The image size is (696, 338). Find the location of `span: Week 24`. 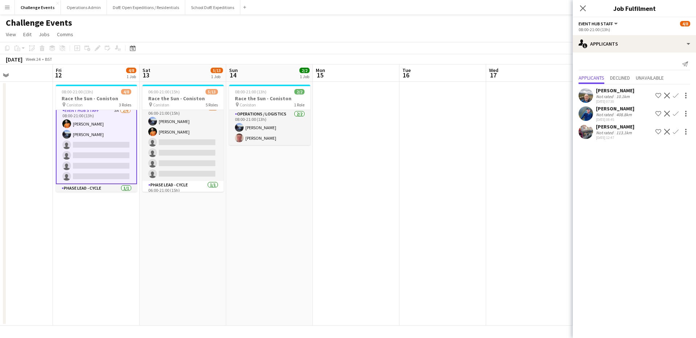

span: Week 24 is located at coordinates (33, 59).